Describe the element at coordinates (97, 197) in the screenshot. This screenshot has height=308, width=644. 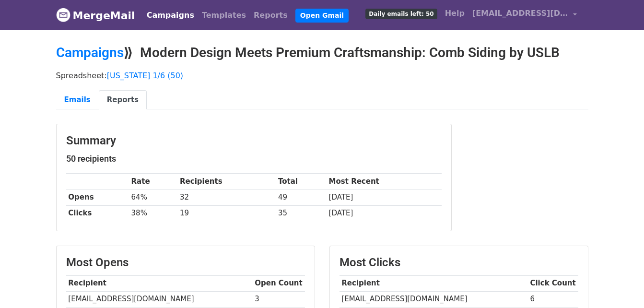
I see `th: Opens` at that location.